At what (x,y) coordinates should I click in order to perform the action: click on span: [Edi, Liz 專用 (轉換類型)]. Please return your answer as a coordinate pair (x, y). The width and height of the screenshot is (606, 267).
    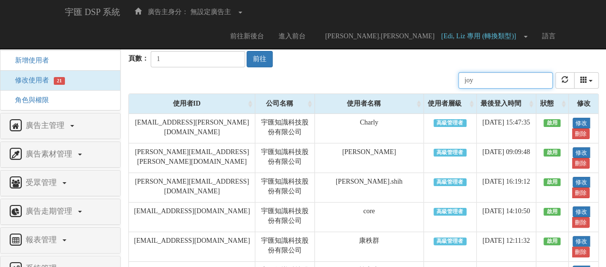
    Looking at the image, I should click on (481, 36).